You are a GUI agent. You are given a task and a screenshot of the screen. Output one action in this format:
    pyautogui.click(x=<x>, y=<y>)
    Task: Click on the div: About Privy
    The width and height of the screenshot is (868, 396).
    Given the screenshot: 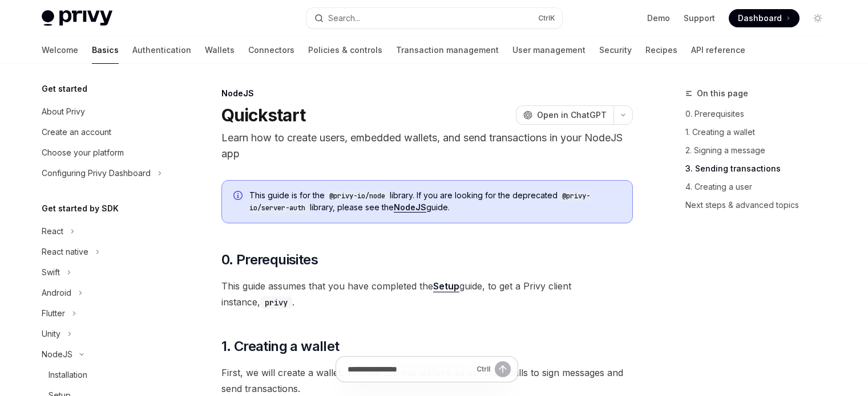 What is the action you would take?
    pyautogui.click(x=64, y=111)
    